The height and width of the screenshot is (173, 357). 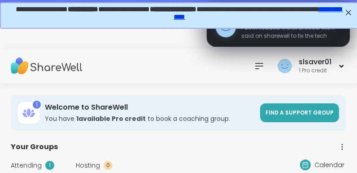 What do you see at coordinates (300, 113) in the screenshot?
I see `a: Find a support group` at bounding box center [300, 113].